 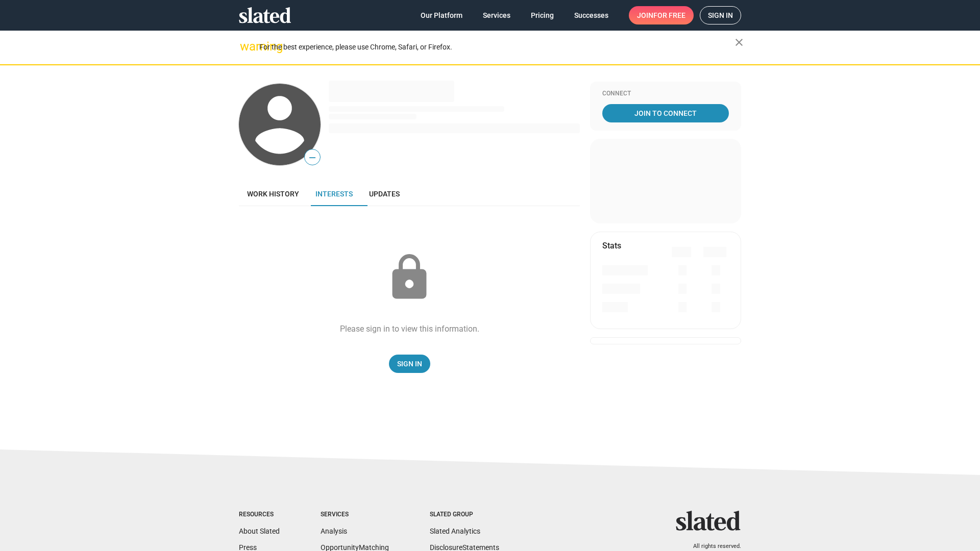 I want to click on a: Pricing, so click(x=542, y=16).